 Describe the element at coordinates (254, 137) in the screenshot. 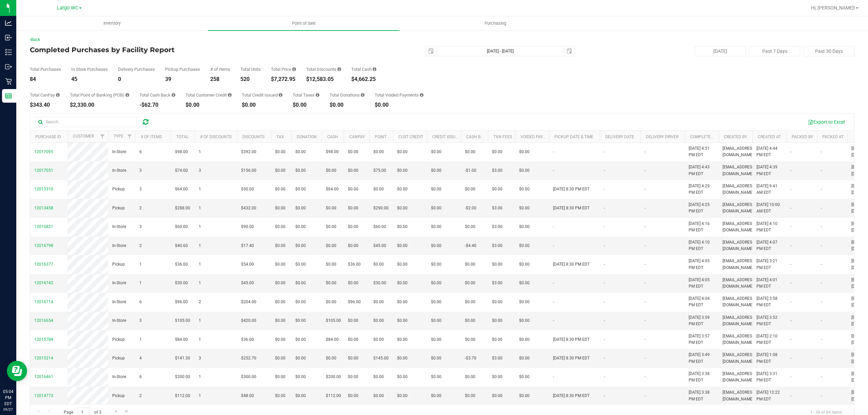

I see `a: Discounts` at that location.